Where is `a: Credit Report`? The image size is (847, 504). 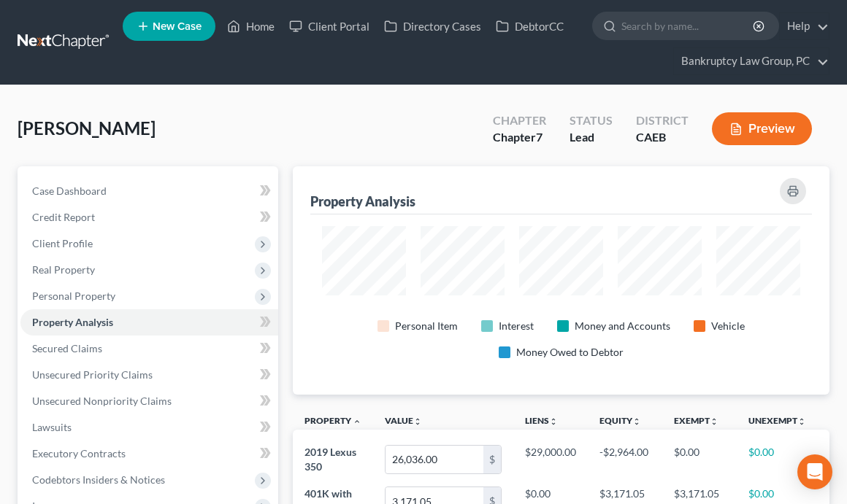
a: Credit Report is located at coordinates (149, 217).